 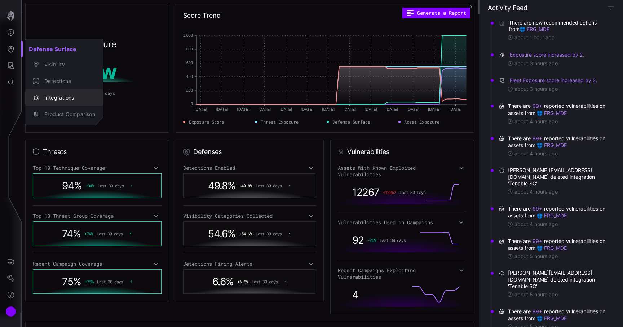 I want to click on button: Visibility, so click(x=64, y=65).